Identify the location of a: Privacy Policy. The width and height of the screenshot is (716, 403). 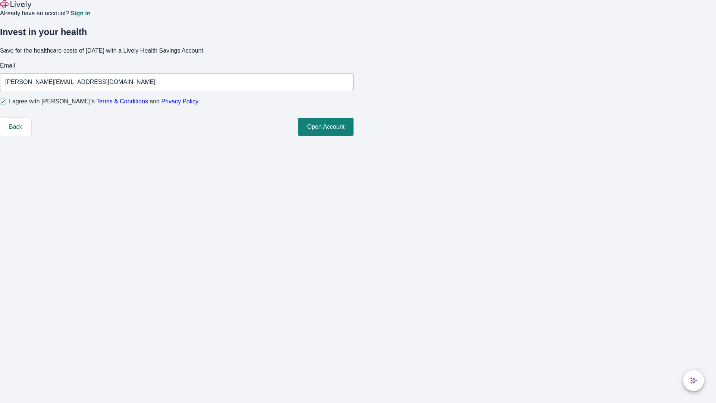
(180, 101).